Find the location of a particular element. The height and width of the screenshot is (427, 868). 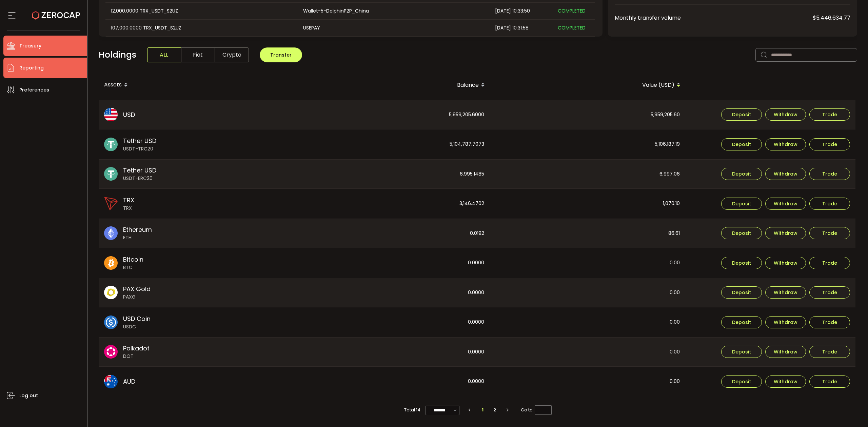

div: Assets is located at coordinates (196, 85).